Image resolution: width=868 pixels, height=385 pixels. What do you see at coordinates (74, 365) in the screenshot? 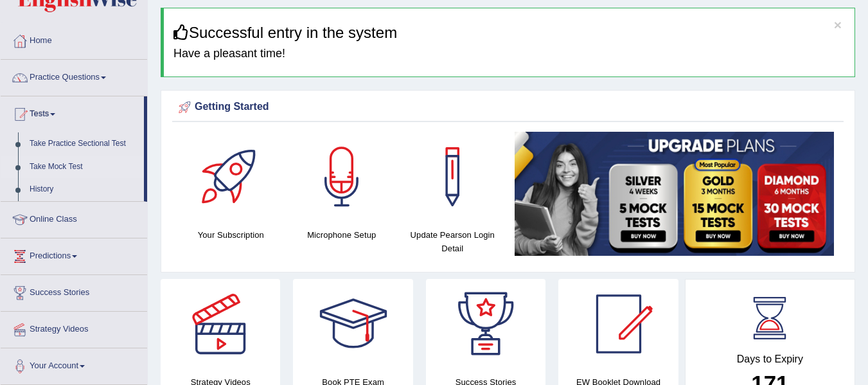
I see `a: Your Account` at bounding box center [74, 365].